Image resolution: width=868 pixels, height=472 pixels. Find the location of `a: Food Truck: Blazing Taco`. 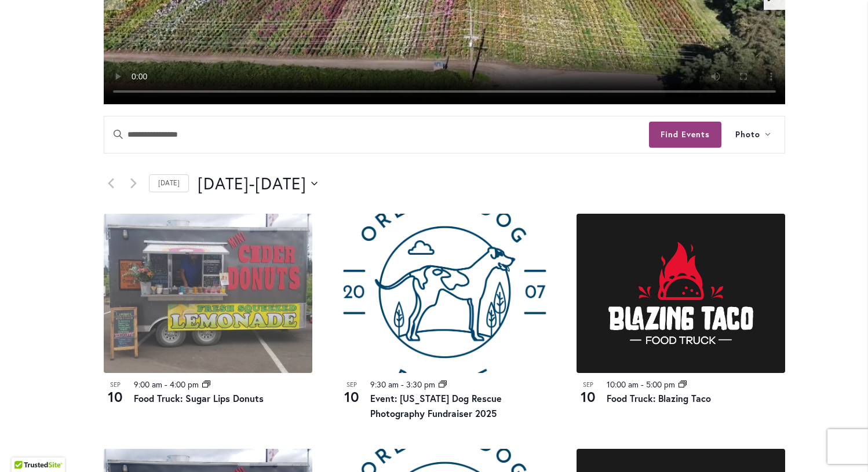

a: Food Truck: Blazing Taco is located at coordinates (659, 398).